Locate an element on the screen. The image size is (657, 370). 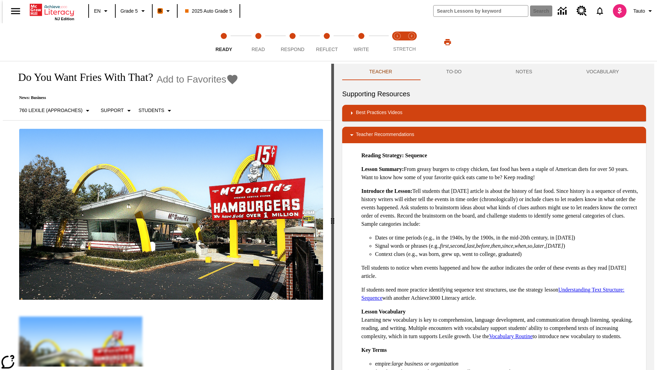
button: Reflect step 4 of 5 is located at coordinates (327, 42).